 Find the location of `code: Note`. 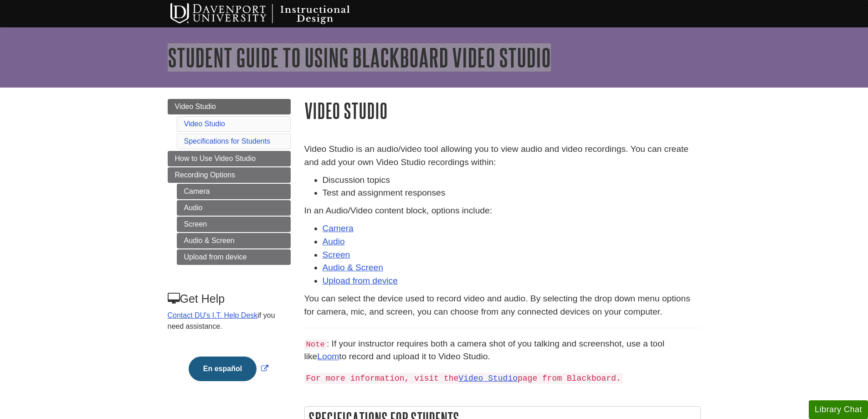

code: Note is located at coordinates (315, 345).